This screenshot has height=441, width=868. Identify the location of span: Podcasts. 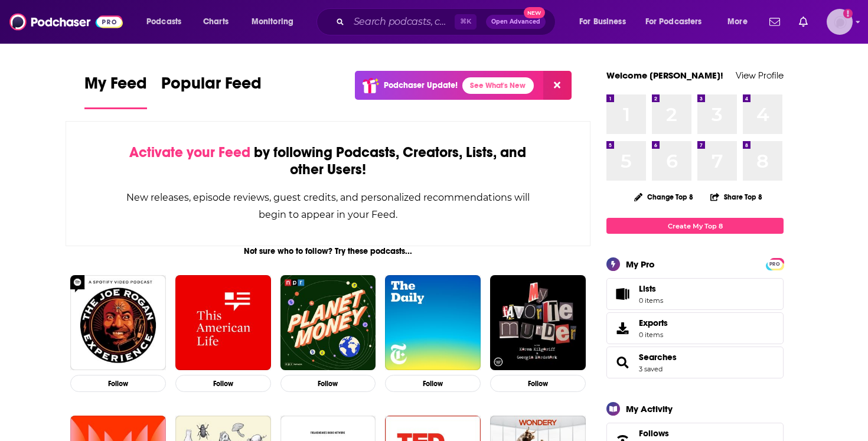
(164, 22).